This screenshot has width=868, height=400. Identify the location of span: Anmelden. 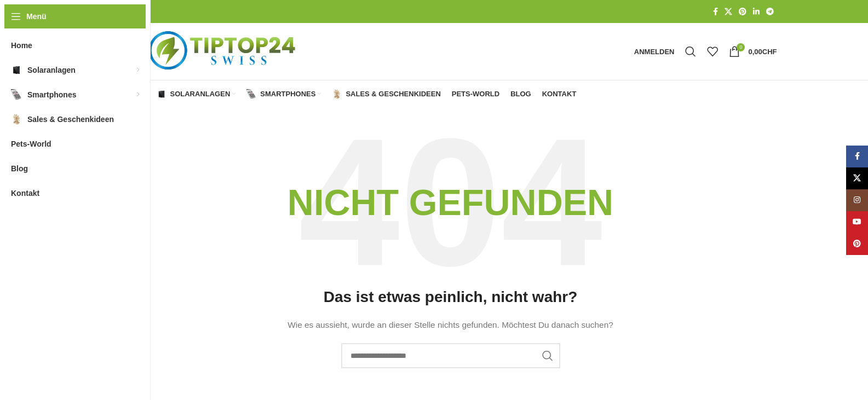
(654, 51).